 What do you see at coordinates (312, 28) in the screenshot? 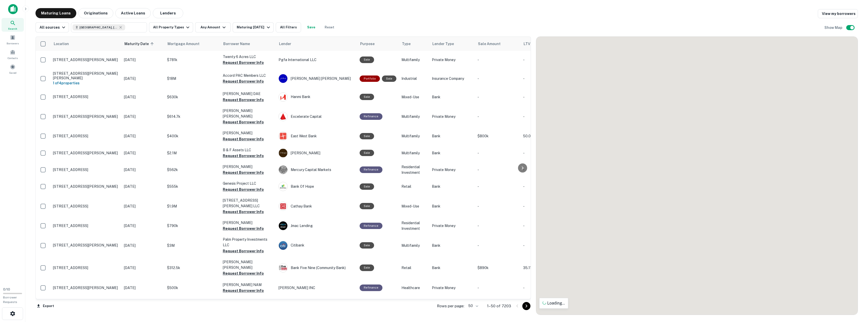
I see `button: Save your search to get updates of matches that match your search criteria.` at bounding box center [312, 28].